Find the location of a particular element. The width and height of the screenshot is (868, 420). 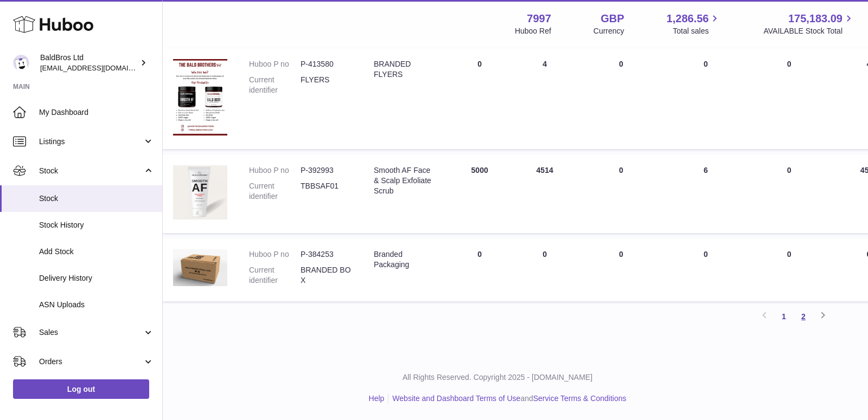

a: 2 is located at coordinates (804, 316).